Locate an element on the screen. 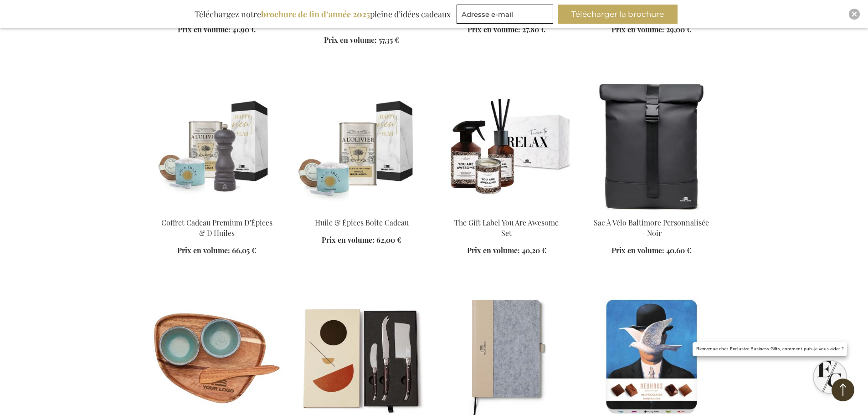 The height and width of the screenshot is (415, 868). form: marketing offers and promotions is located at coordinates (506, 16).